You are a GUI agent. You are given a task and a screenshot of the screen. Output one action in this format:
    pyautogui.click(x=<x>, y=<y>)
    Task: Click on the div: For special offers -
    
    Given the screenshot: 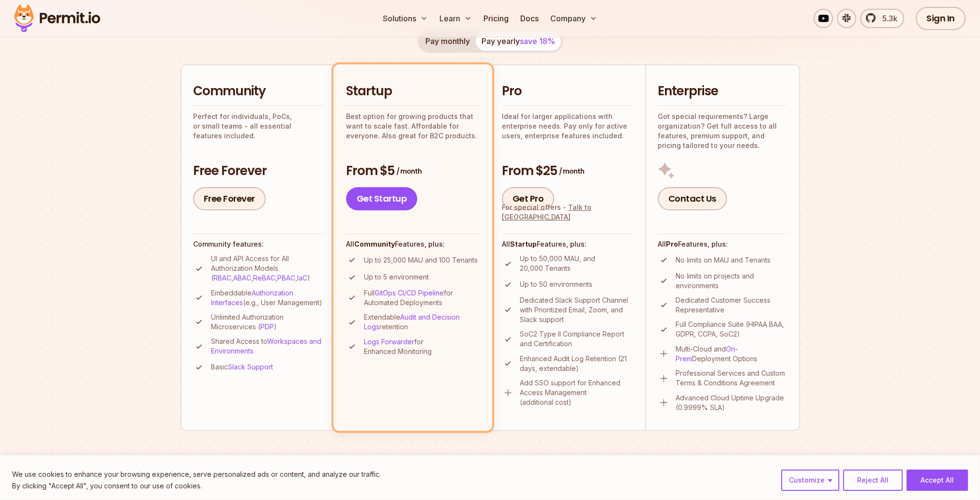 What is the action you would take?
    pyautogui.click(x=568, y=212)
    